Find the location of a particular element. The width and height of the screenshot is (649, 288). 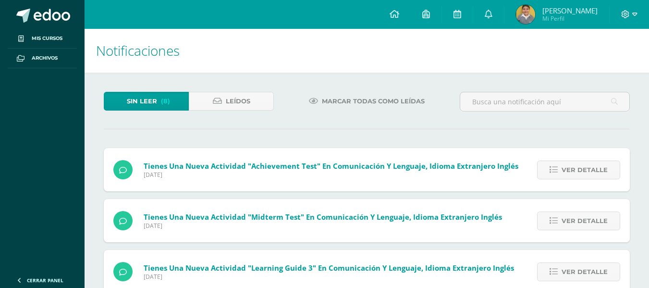

a: Mis cursos is located at coordinates (42, 38).